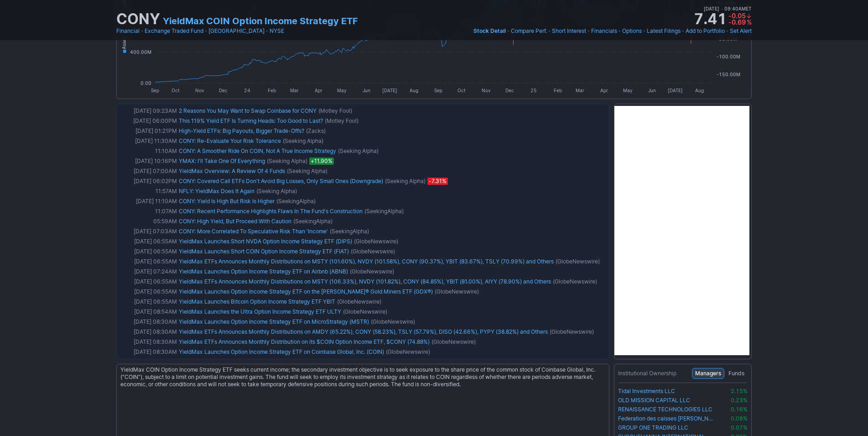 The image size is (868, 436). Describe the element at coordinates (711, 19) in the screenshot. I see `strong: 7.41` at that location.